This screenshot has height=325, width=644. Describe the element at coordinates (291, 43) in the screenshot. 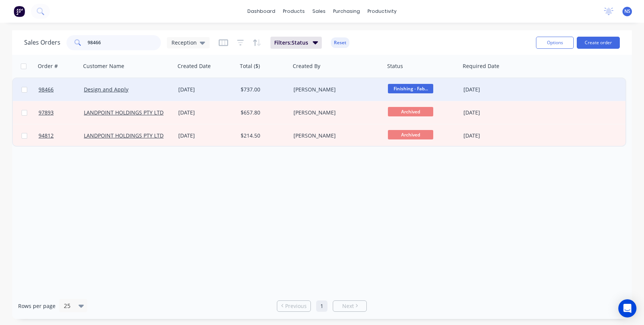

I see `span: Filters: Status` at that location.